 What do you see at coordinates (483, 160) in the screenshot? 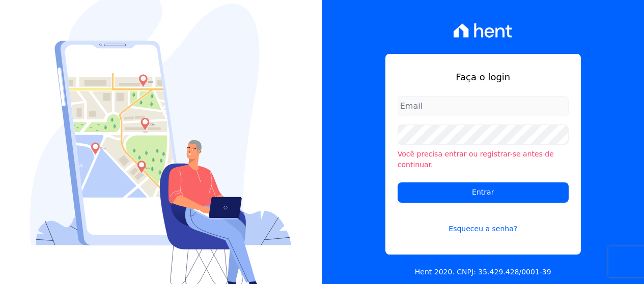
I see `li: Você precisa entrar ou registrar-se antes de continuar.` at bounding box center [483, 160].